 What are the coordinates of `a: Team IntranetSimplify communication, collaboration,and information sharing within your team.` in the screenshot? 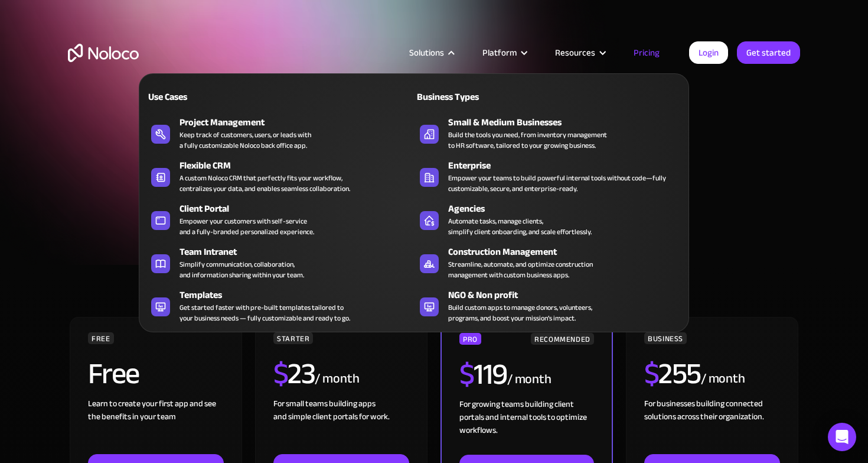 It's located at (279, 262).